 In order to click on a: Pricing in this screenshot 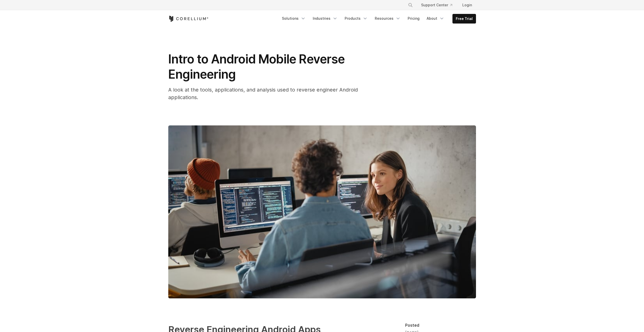, I will do `click(413, 18)`.